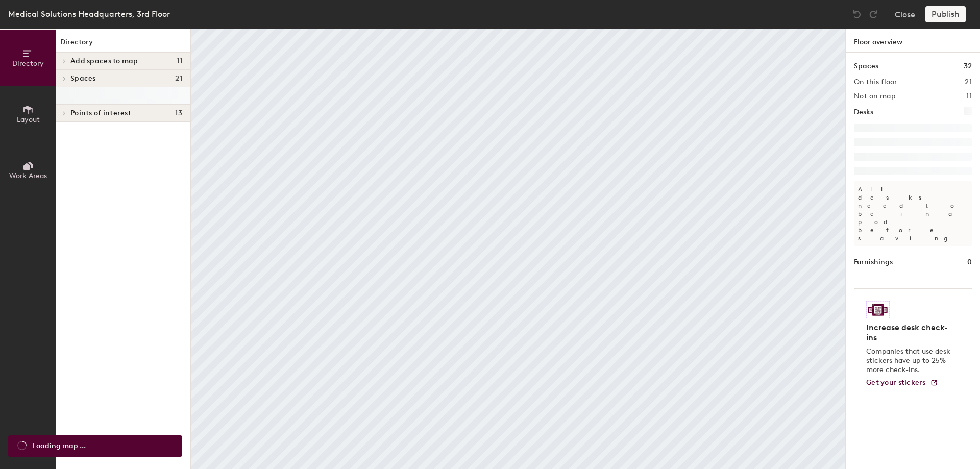  I want to click on span: Points of interest, so click(100, 113).